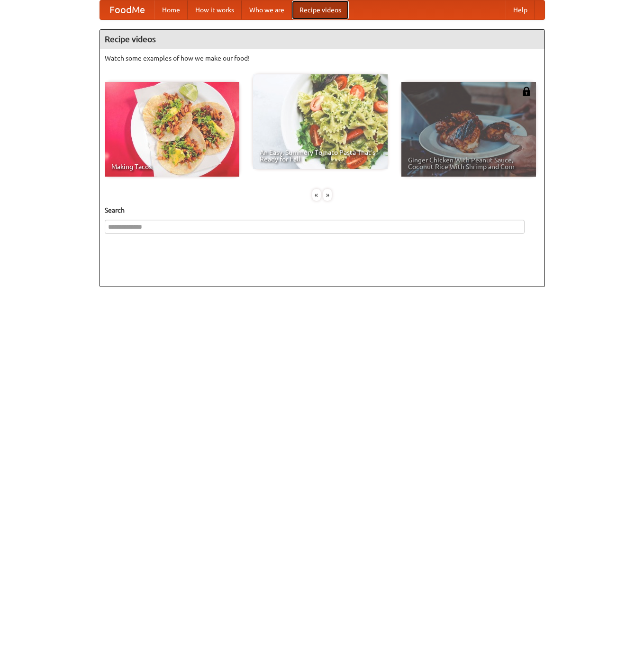  I want to click on a: Help, so click(520, 10).